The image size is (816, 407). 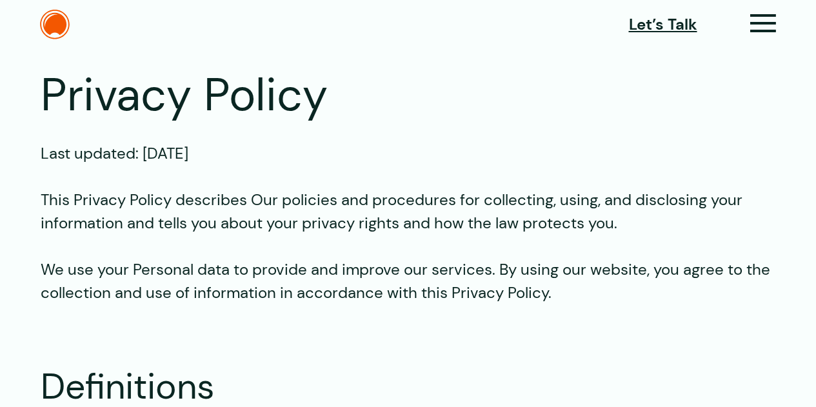 What do you see at coordinates (409, 96) in the screenshot?
I see `h1: Privacy Policy` at bounding box center [409, 96].